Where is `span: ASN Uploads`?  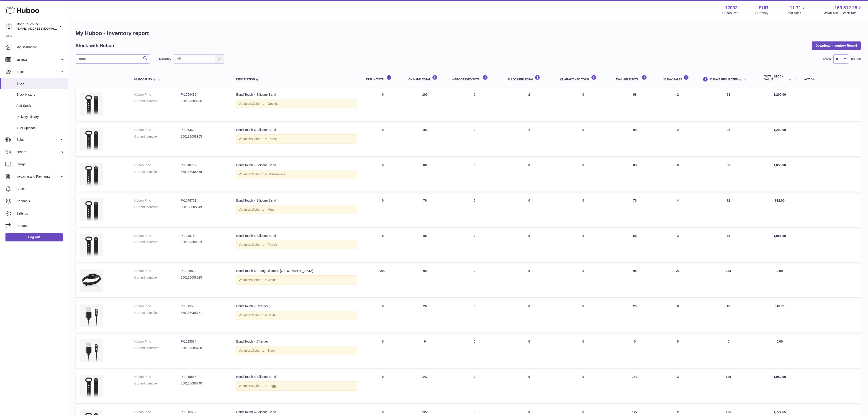
span: ASN Uploads is located at coordinates (40, 128).